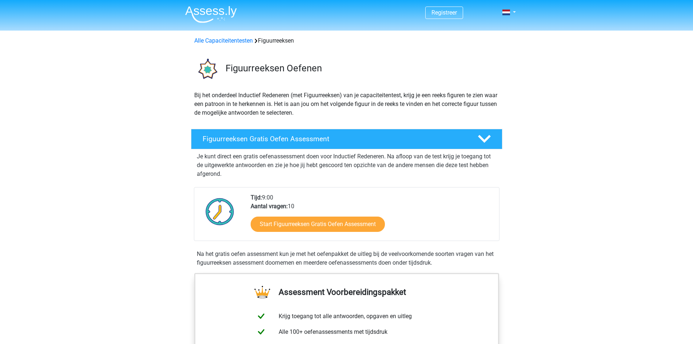 This screenshot has height=344, width=693. I want to click on h4: Figuurreeksen Gratis Oefen Assessment, so click(334, 139).